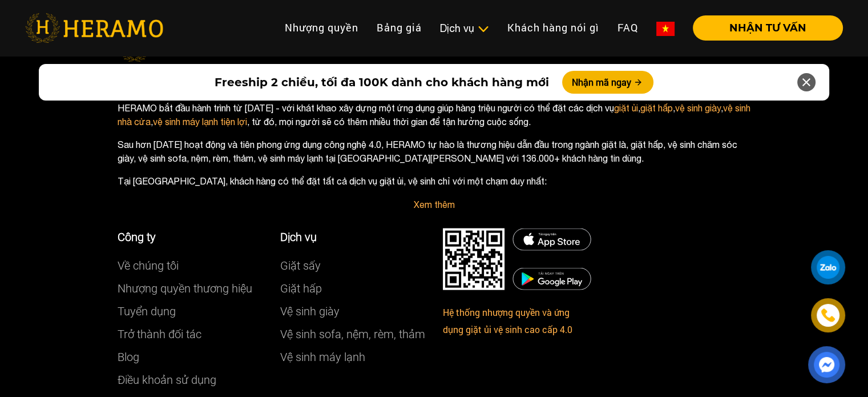 This screenshot has width=868, height=397. Describe the element at coordinates (698, 108) in the screenshot. I see `a: vệ sinh giày` at that location.